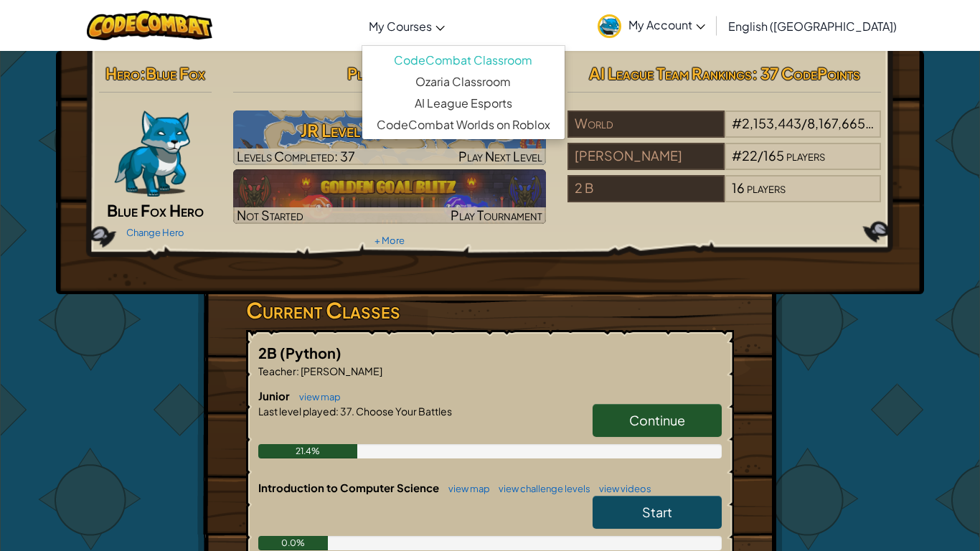 The width and height of the screenshot is (980, 551). Describe the element at coordinates (771, 123) in the screenshot. I see `span: 2,153,443` at that location.